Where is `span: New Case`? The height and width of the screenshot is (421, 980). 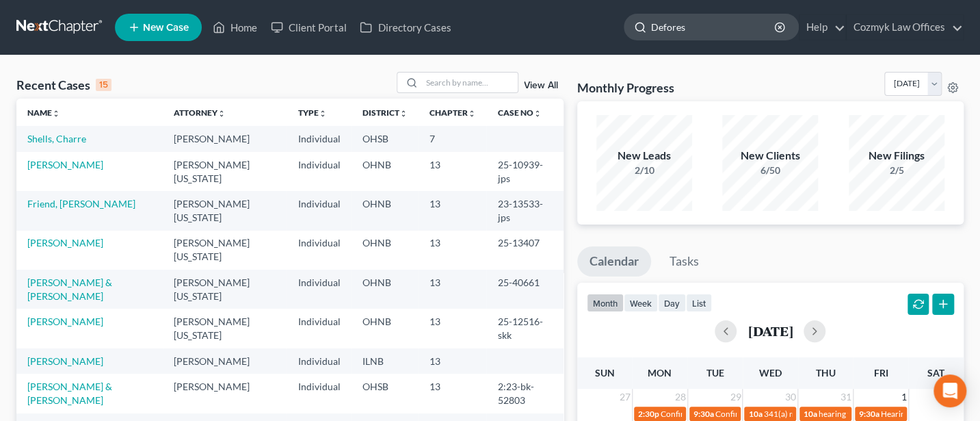 span: New Case is located at coordinates (165, 27).